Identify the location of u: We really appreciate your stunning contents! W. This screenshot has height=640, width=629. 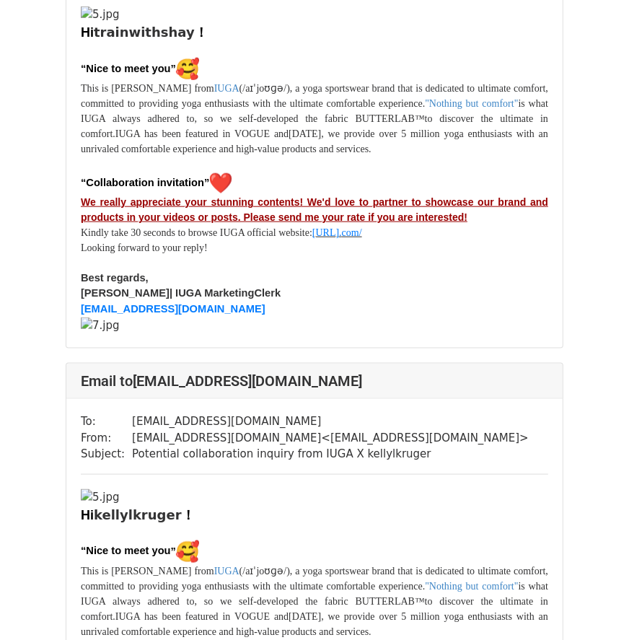
(198, 202).